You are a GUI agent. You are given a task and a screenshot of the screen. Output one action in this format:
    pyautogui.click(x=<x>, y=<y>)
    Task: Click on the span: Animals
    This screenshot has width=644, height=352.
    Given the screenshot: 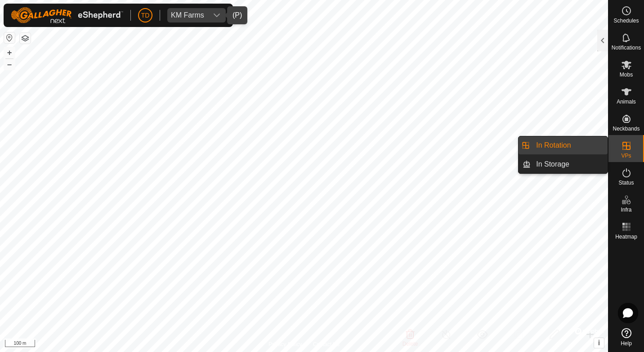 What is the action you would take?
    pyautogui.click(x=626, y=102)
    